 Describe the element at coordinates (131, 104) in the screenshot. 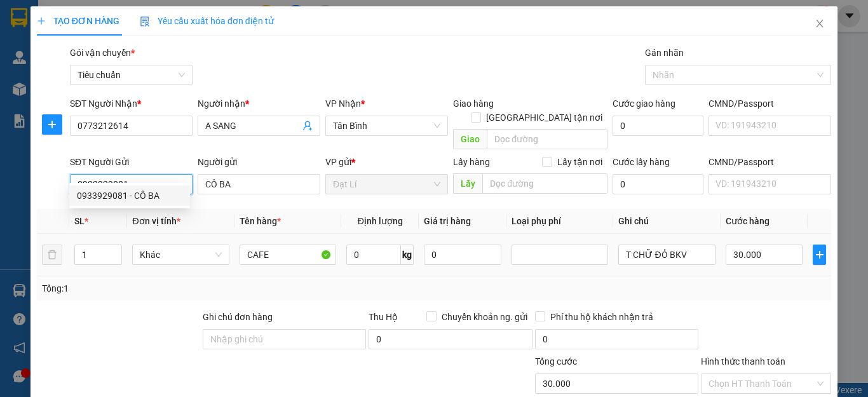

I see `div: SĐT Người Nhận` at that location.